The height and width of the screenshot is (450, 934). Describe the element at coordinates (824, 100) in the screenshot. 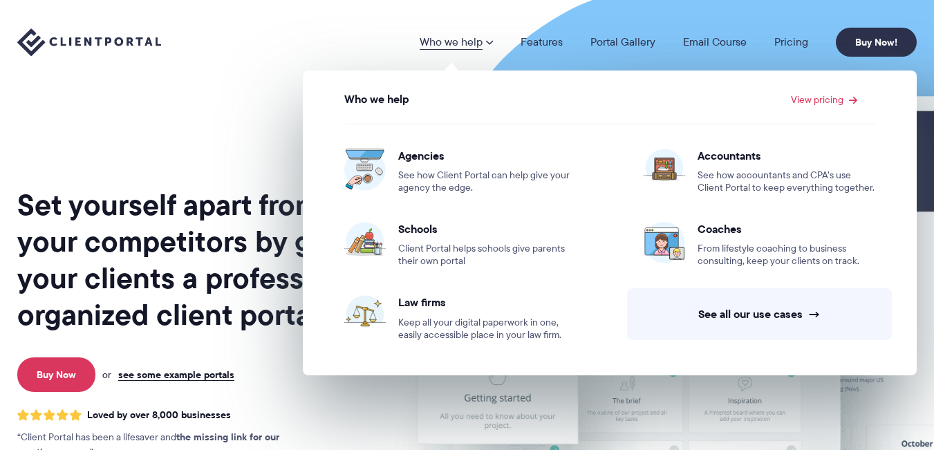

I see `a: View pricing` at that location.